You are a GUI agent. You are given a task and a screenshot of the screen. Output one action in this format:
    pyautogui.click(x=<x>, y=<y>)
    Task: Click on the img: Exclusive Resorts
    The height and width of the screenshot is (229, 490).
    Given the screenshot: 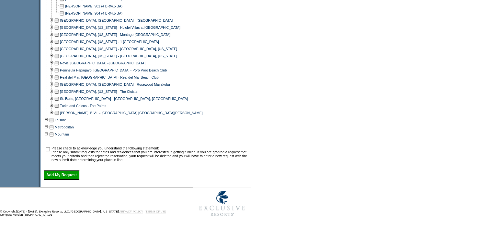 What is the action you would take?
    pyautogui.click(x=222, y=204)
    